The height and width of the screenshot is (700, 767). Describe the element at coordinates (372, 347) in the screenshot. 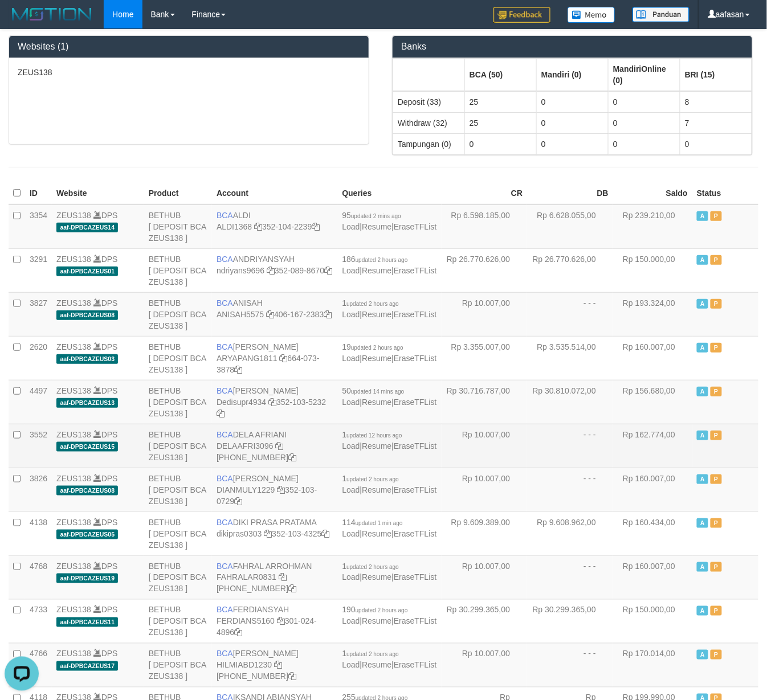

I see `span: 19` at that location.